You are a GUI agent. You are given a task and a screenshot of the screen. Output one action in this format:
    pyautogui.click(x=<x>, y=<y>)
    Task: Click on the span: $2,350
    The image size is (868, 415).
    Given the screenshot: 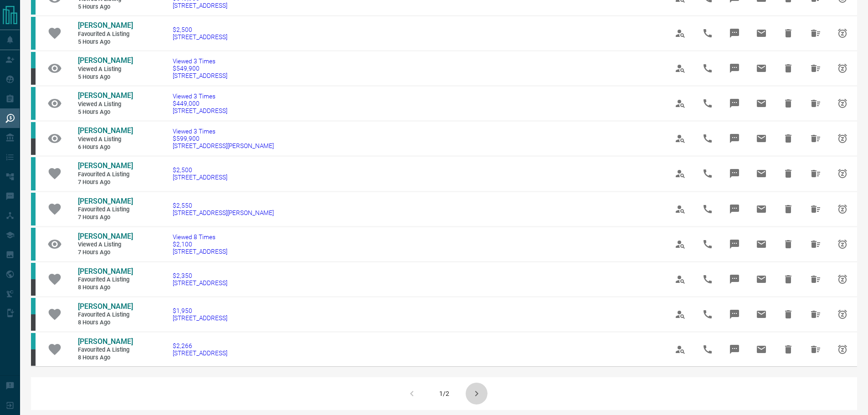 What is the action you would take?
    pyautogui.click(x=200, y=275)
    